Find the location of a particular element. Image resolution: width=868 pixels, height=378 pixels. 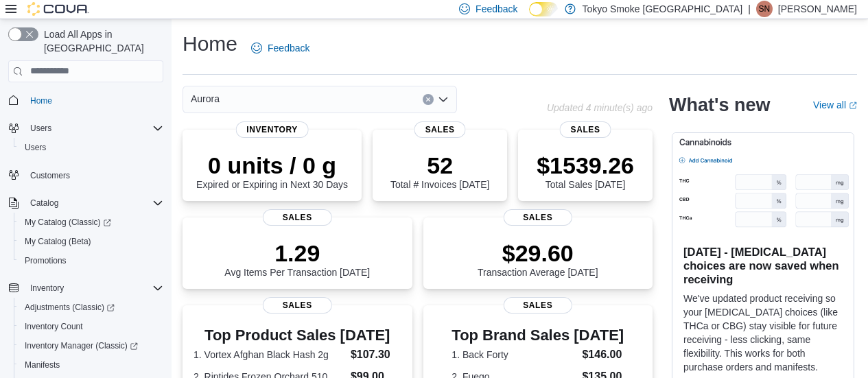

img: Cova is located at coordinates (58, 9).